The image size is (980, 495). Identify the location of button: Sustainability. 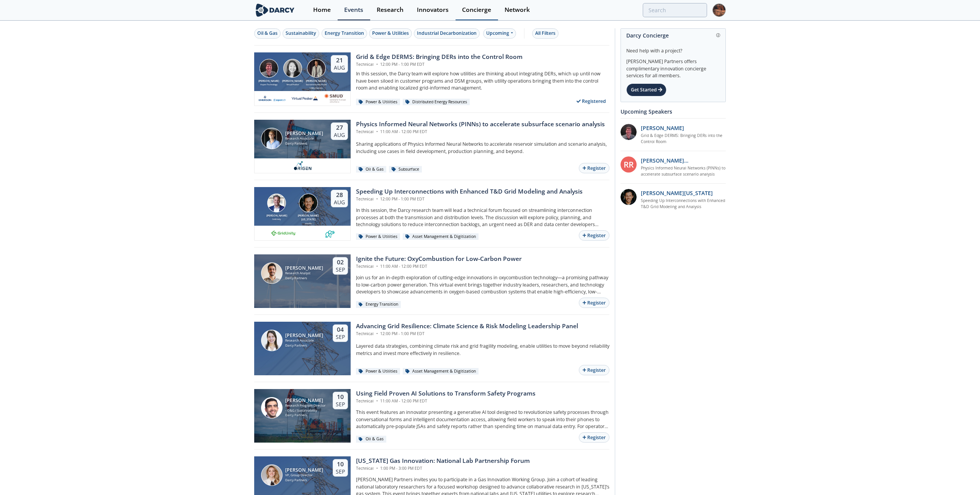
(301, 33).